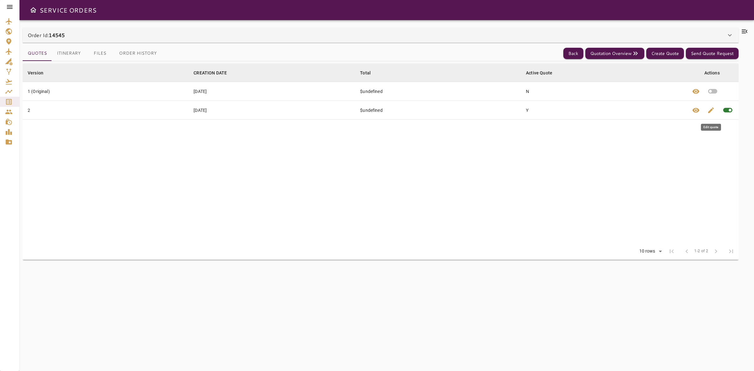 The width and height of the screenshot is (754, 371). What do you see at coordinates (106, 91) in the screenshot?
I see `td: 1 (Original)` at bounding box center [106, 91].